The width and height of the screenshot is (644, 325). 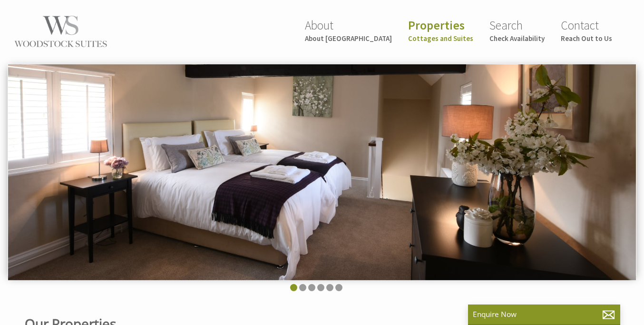 I want to click on img: Woodstock Suites, so click(x=61, y=32).